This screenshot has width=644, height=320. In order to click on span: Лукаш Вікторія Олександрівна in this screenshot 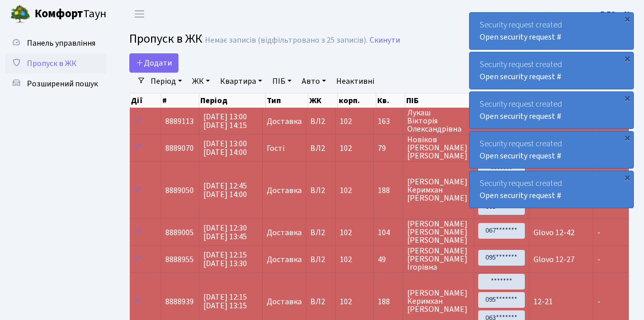, I will do `click(438, 121)`.